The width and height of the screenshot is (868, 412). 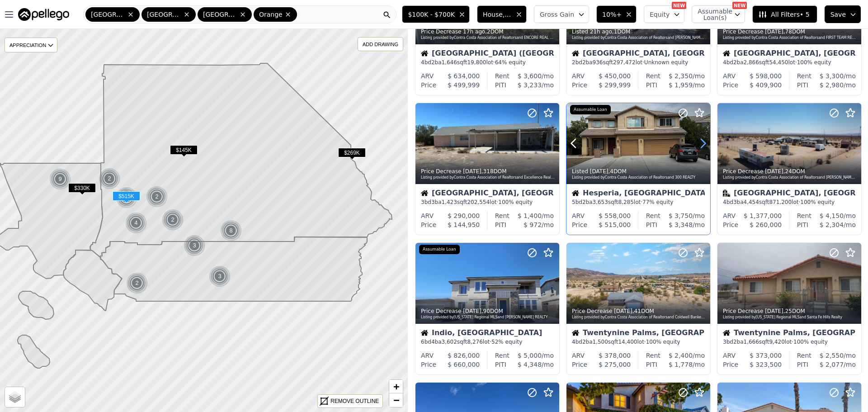 What do you see at coordinates (611, 14) in the screenshot?
I see `span: 10%+` at bounding box center [611, 14].